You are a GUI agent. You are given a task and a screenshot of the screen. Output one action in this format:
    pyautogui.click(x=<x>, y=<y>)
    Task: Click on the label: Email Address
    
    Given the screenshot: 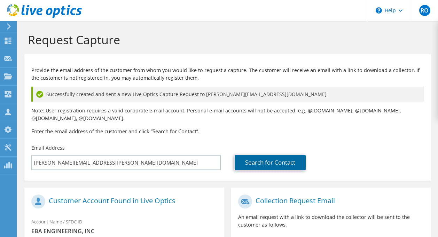 What is the action you would take?
    pyautogui.click(x=48, y=148)
    